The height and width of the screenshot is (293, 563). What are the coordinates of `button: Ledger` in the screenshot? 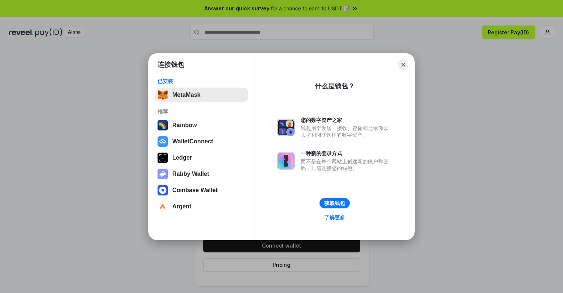 It's located at (202, 158).